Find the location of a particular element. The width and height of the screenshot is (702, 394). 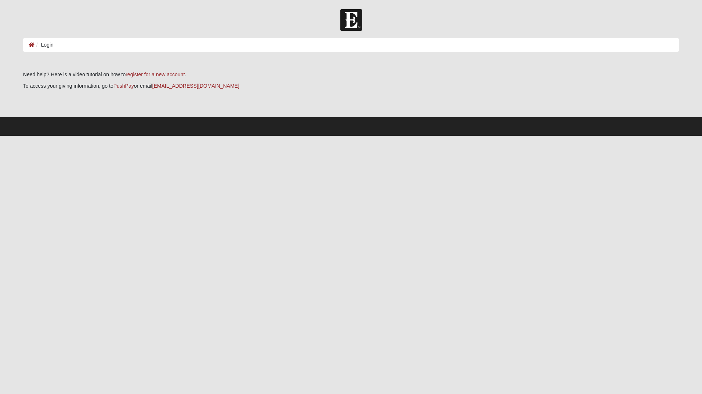

img: Church of Eleven22 Logo is located at coordinates (351, 20).